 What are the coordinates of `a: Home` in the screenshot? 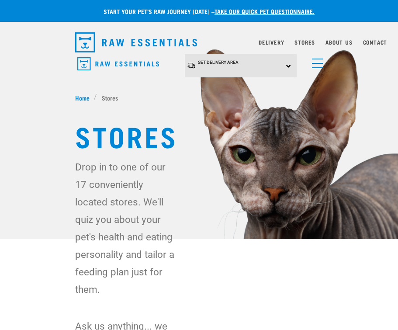 It's located at (85, 97).